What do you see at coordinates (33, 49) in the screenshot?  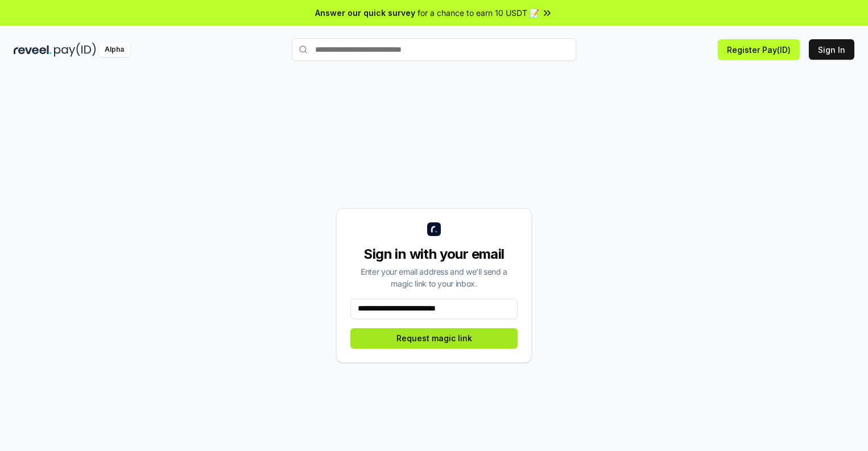 I see `img: reveel_dark` at bounding box center [33, 49].